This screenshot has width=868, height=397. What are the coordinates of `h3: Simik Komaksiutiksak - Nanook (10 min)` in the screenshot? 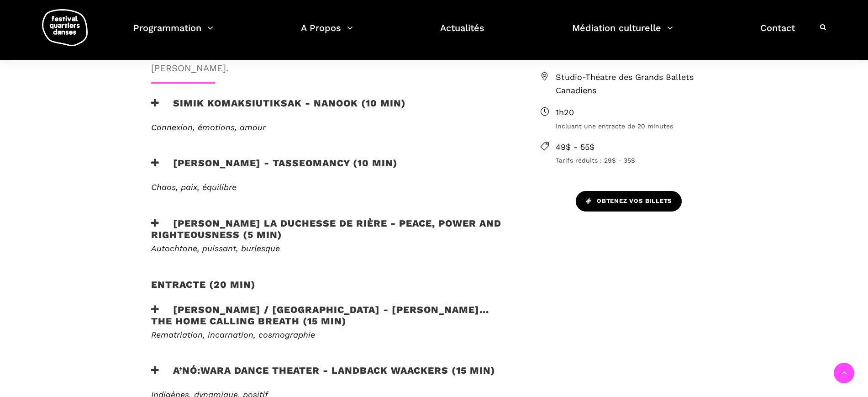 It's located at (278, 109).